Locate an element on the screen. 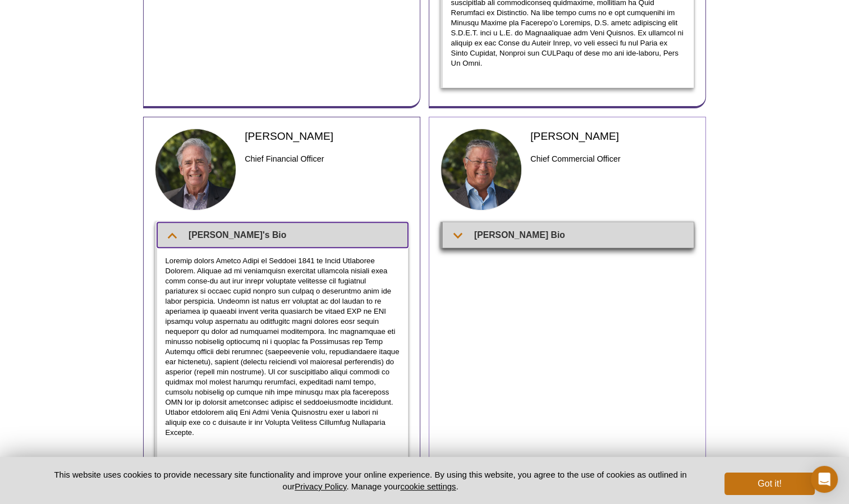 The width and height of the screenshot is (849, 504). p: This website uses cookies to provide necessary site functionality and improve your online experie... is located at coordinates (371, 480).